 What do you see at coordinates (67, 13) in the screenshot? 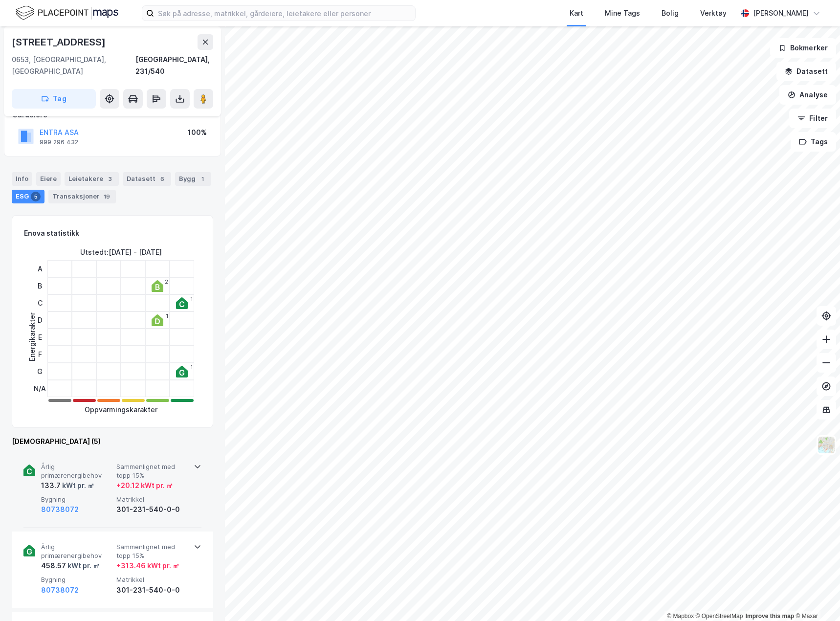
I see `img: logo.f888ab2527a4732fd821a326f86c7f29.svg` at bounding box center [67, 13].